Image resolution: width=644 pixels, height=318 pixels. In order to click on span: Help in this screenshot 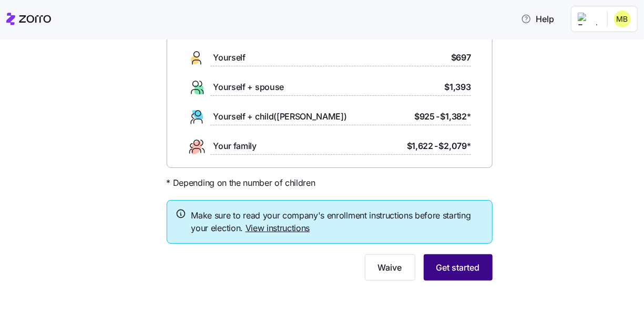, I will do `click(537, 19)`.